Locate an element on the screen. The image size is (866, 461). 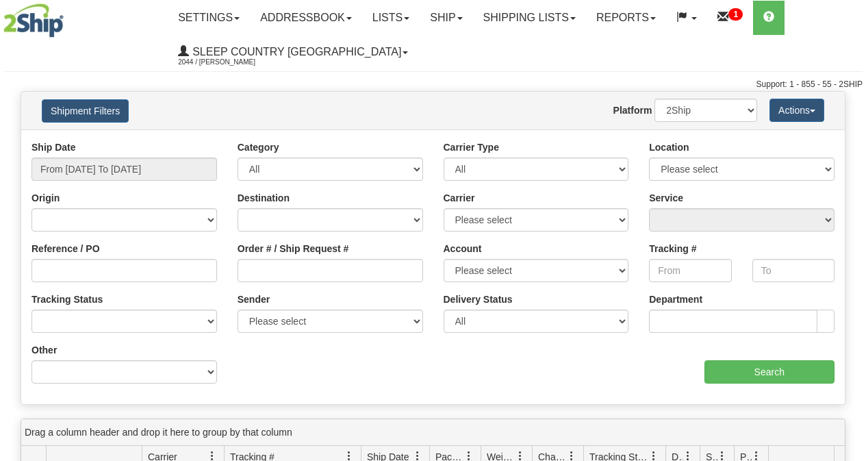
label: Destination is located at coordinates (263, 198).